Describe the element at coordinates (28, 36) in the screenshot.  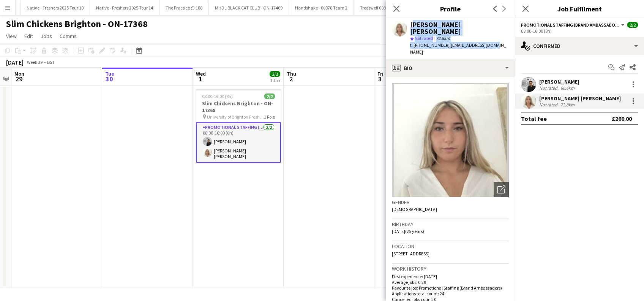
I see `a: Edit` at that location.